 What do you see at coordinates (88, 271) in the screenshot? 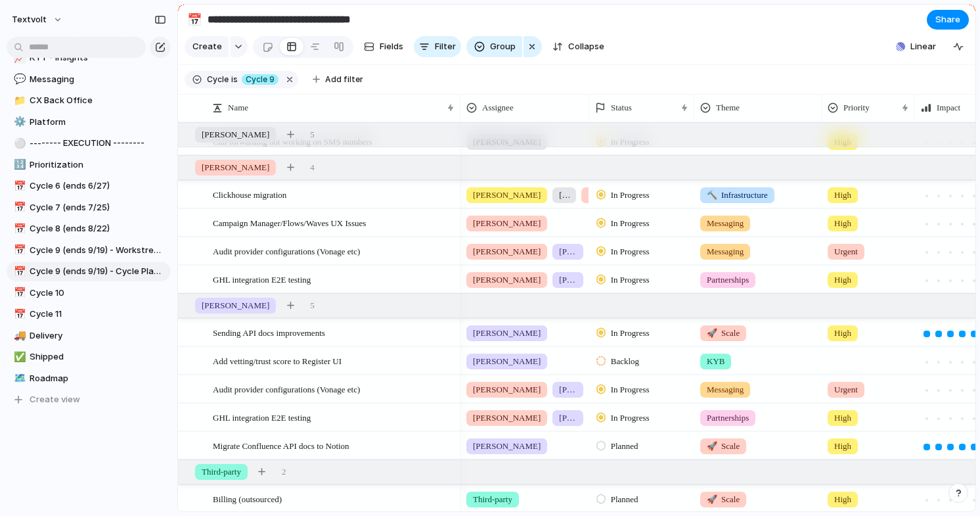
I see `a: 📅Cycle 9 (ends 9/19) - Cycle Planning` at bounding box center [88, 271].